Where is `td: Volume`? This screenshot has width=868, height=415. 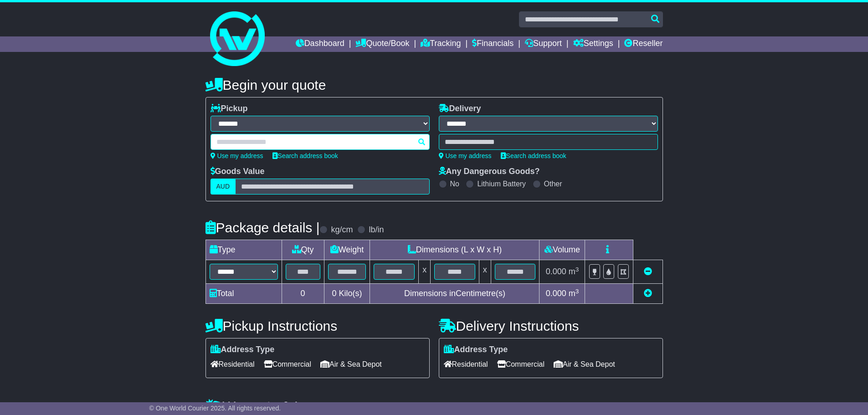
td: Volume is located at coordinates (562, 250).